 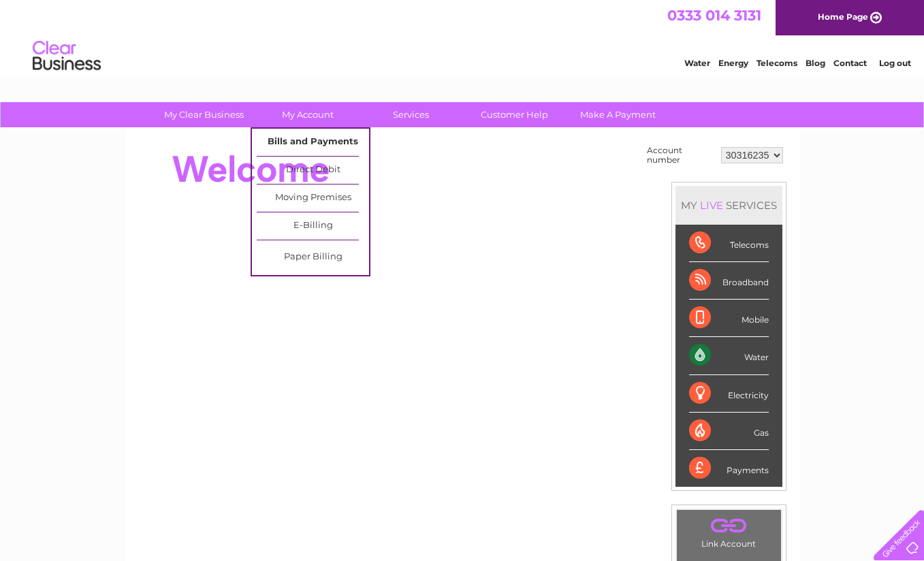 I want to click on a: Services, so click(x=411, y=114).